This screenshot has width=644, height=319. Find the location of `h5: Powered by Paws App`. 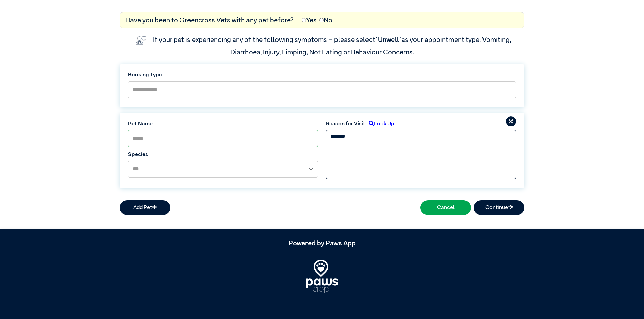

h5: Powered by Paws App is located at coordinates (322, 243).